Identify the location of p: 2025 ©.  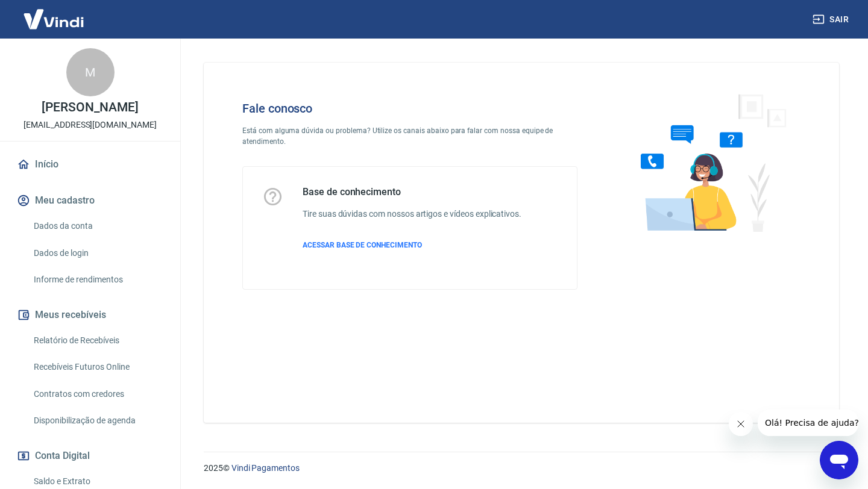
(522, 468).